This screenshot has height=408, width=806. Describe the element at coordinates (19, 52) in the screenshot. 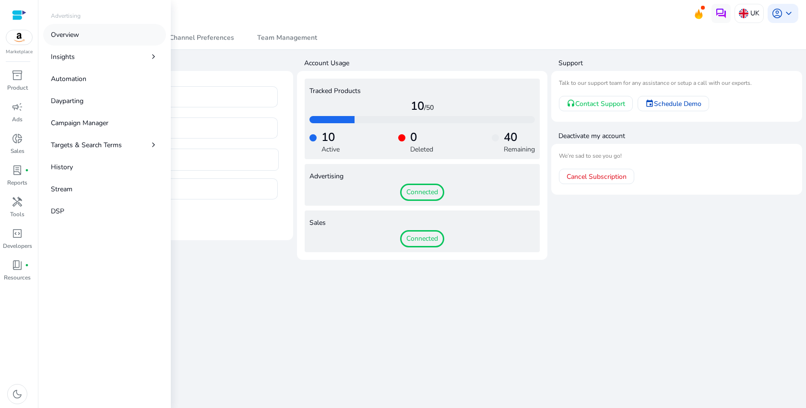

I see `p: Marketplace` at that location.